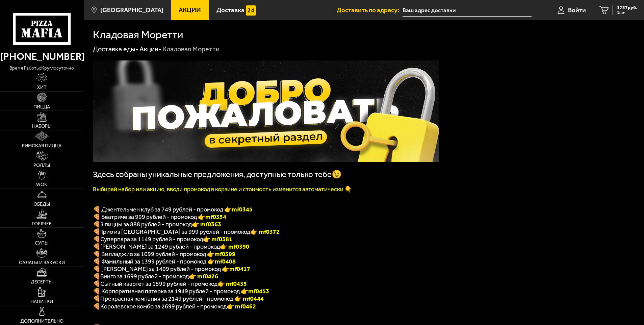 This screenshot has width=644, height=325. I want to click on span: Десерты, so click(42, 282).